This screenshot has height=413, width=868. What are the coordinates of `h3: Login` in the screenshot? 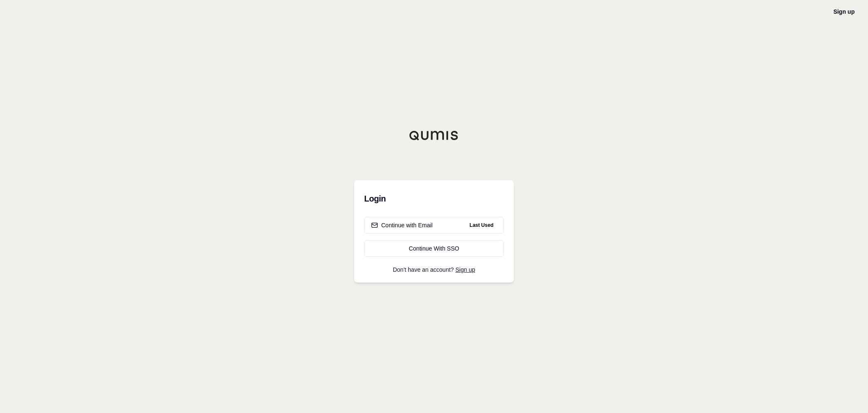 It's located at (434, 198).